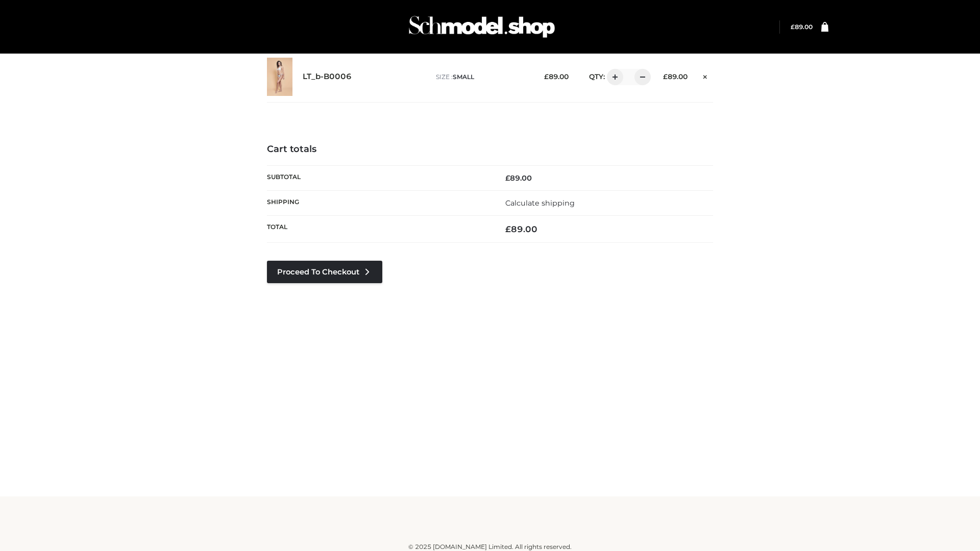  I want to click on a: Calculate shipping, so click(540, 203).